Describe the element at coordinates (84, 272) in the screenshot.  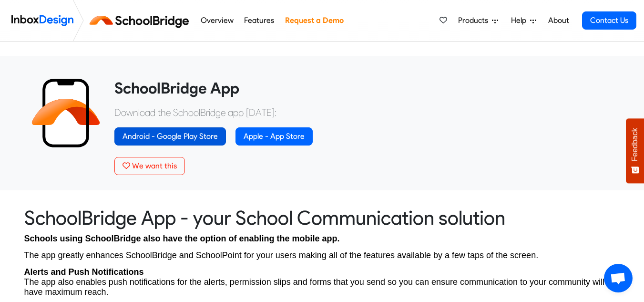
I see `strong: Alerts and Push Notifications` at that location.